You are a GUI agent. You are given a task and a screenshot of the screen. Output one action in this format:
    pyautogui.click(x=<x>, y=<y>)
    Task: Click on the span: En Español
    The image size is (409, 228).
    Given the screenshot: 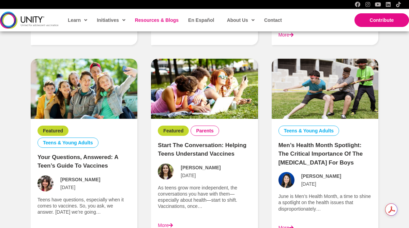 What is the action you would take?
    pyautogui.click(x=201, y=20)
    